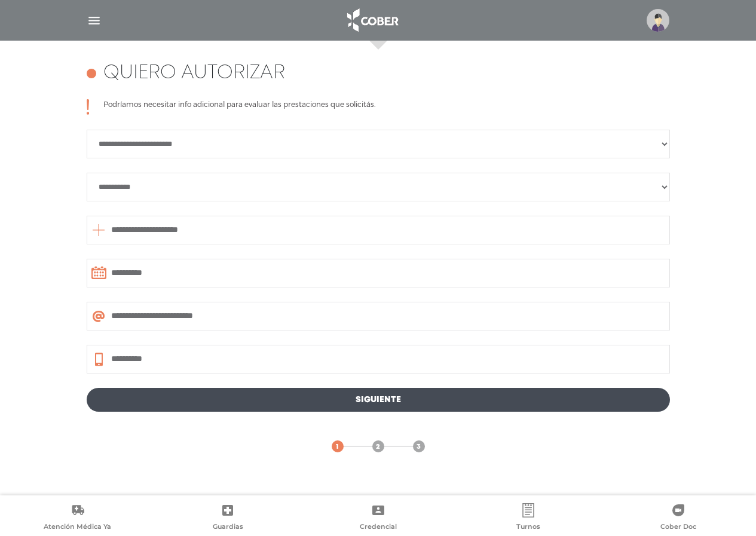  What do you see at coordinates (528, 518) in the screenshot?
I see `a: Turnos` at bounding box center [528, 518].